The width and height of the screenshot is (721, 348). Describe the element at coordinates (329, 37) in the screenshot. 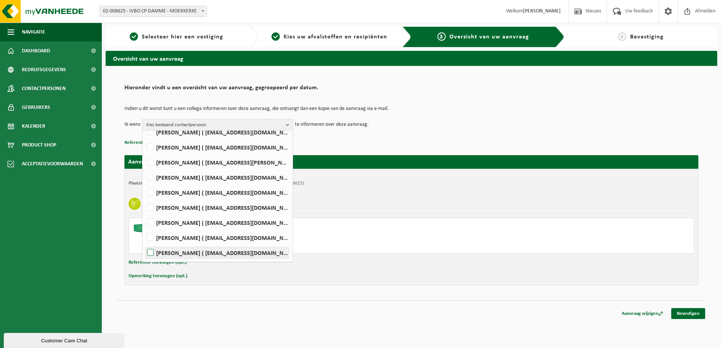

I see `a: 2Kies uw afvalstoffen en recipiënten` at that location.